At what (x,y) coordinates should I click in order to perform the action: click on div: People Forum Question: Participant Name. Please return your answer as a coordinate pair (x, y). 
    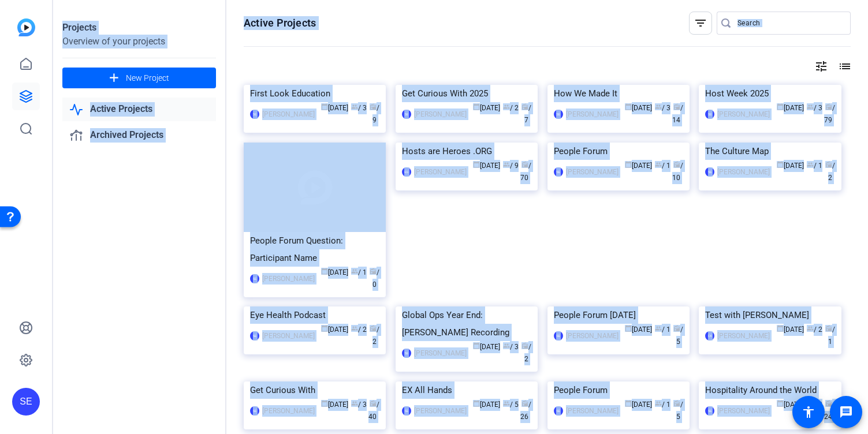
    Looking at the image, I should click on (315, 249).